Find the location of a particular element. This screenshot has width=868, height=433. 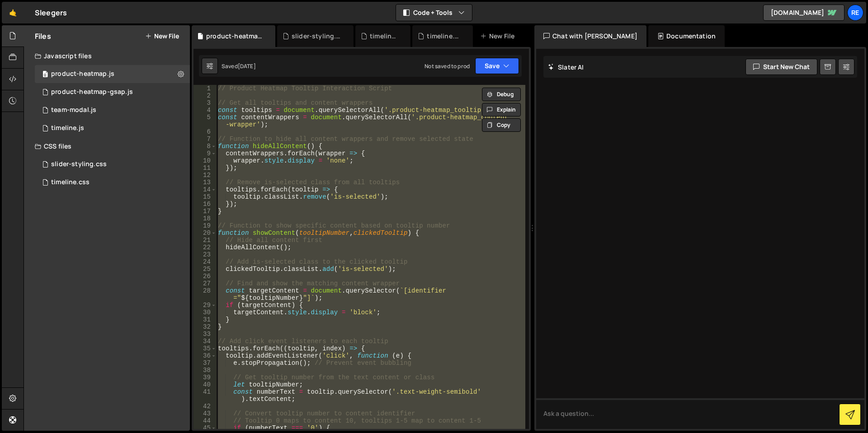

button: Debug is located at coordinates (502, 94).